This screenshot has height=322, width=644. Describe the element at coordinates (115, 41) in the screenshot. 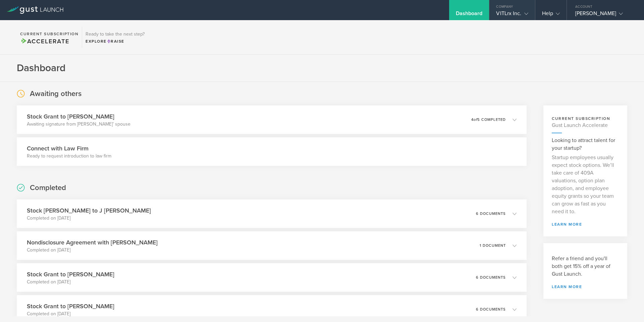

I see `span: Raise` at that location.